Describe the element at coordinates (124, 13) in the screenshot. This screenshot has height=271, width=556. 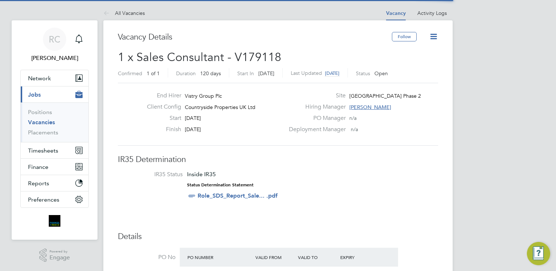
I see `a: All Vacancies` at that location.